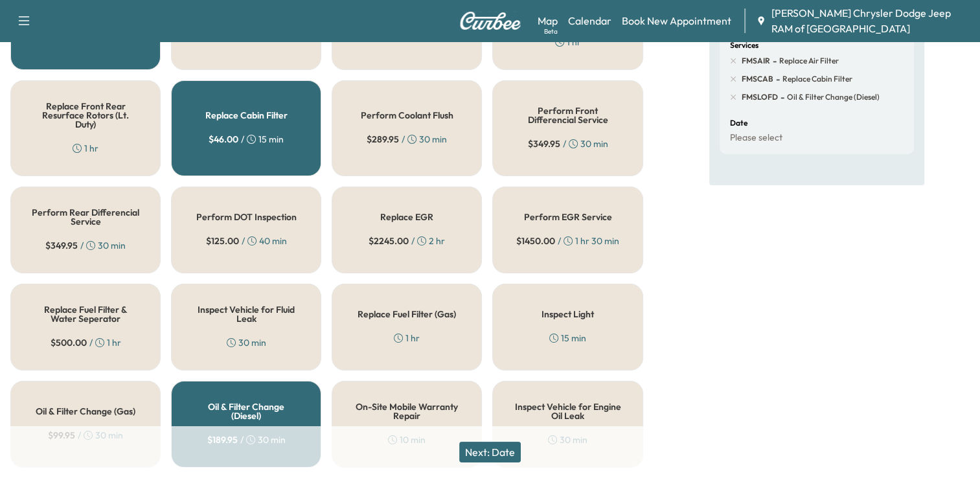 This screenshot has width=980, height=478. What do you see at coordinates (568, 217) in the screenshot?
I see `h5: Perform EGR Service` at bounding box center [568, 217].